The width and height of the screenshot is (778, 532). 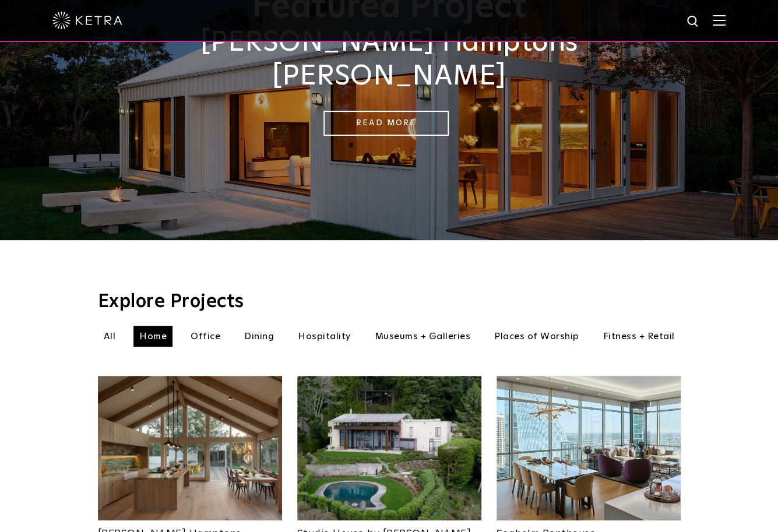 I want to click on li: Fitness + Retail, so click(x=638, y=336).